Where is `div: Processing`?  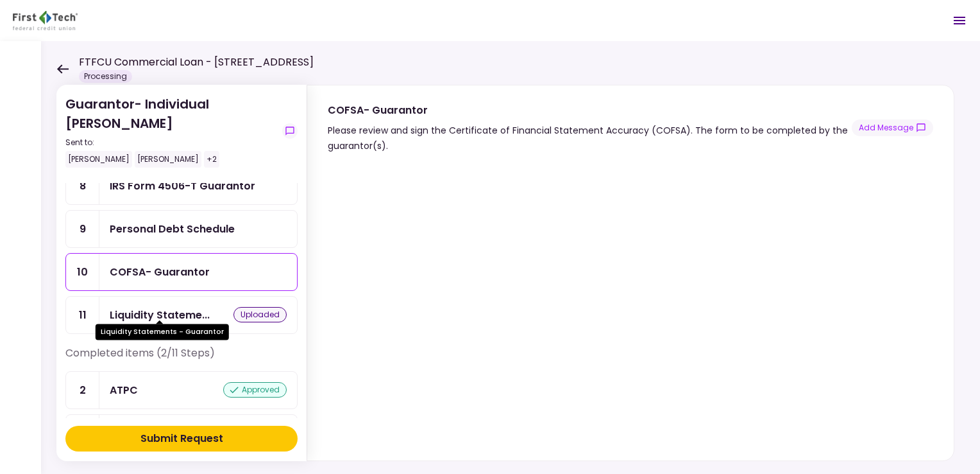
div: Processing is located at coordinates (105, 77).